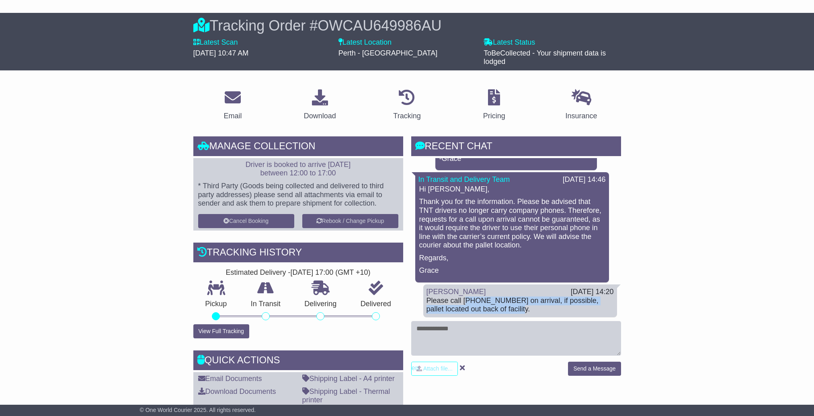 The height and width of the screenshot is (416, 814). What do you see at coordinates (232, 116) in the screenshot?
I see `div: Email` at bounding box center [232, 116].